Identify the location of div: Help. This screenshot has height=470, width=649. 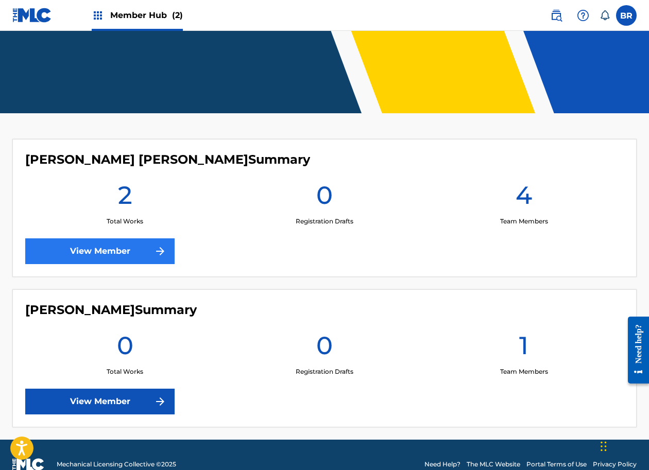
(583, 15).